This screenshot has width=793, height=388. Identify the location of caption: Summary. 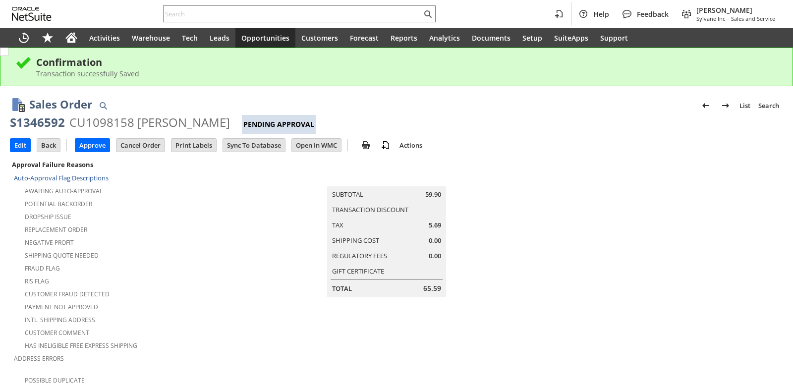
(387, 178).